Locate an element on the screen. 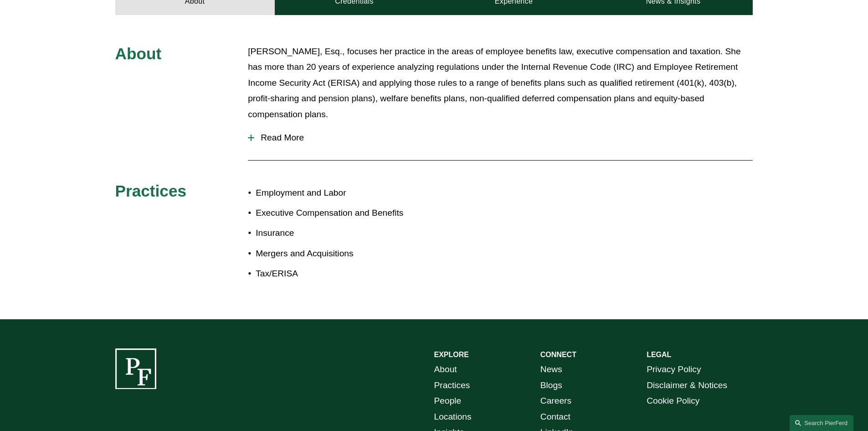 This screenshot has height=431, width=868. p: Executive Compensation and Benefits is located at coordinates (345, 213).